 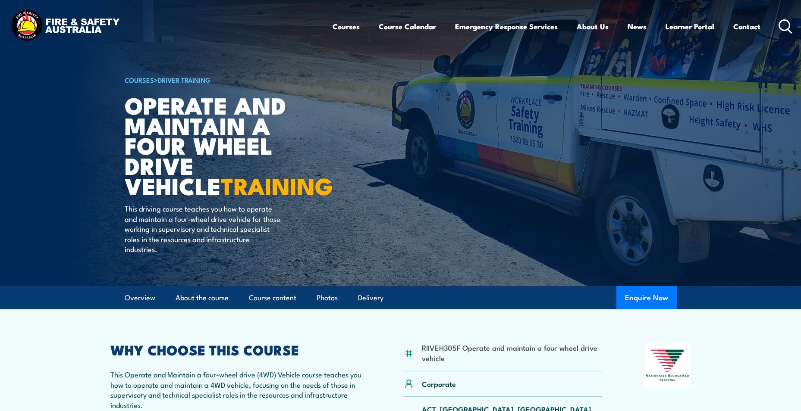 What do you see at coordinates (746, 26) in the screenshot?
I see `a: Contact` at bounding box center [746, 26].